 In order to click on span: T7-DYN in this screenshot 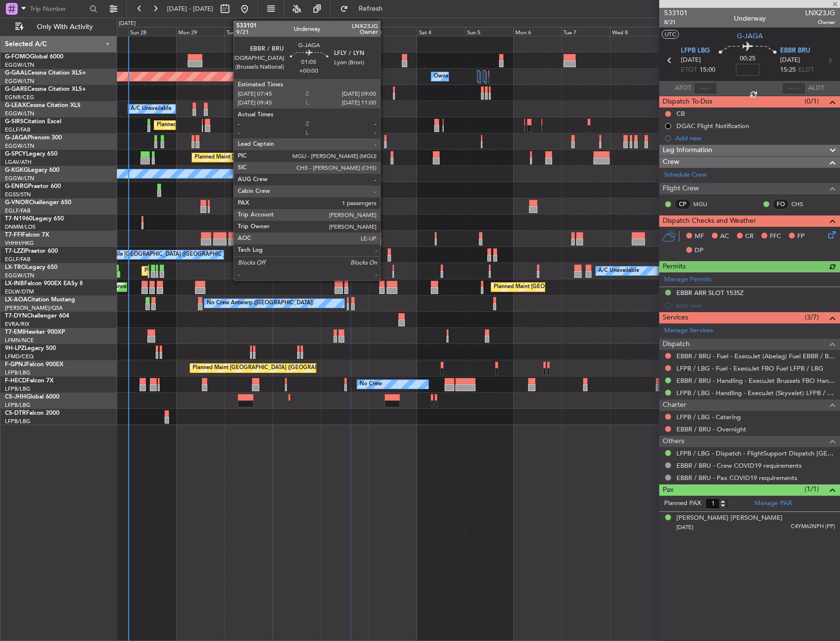, I will do `click(15, 316)`.